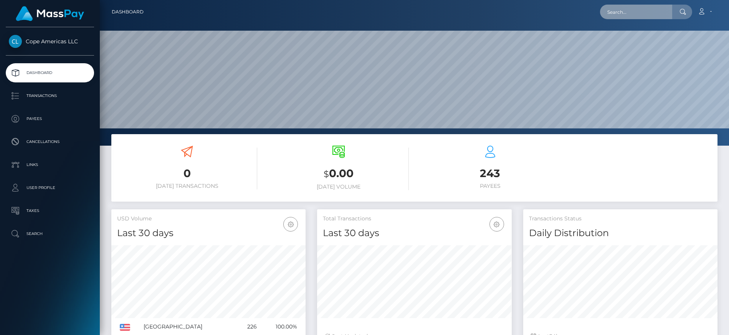 The image size is (729, 335). I want to click on p: Payees, so click(50, 119).